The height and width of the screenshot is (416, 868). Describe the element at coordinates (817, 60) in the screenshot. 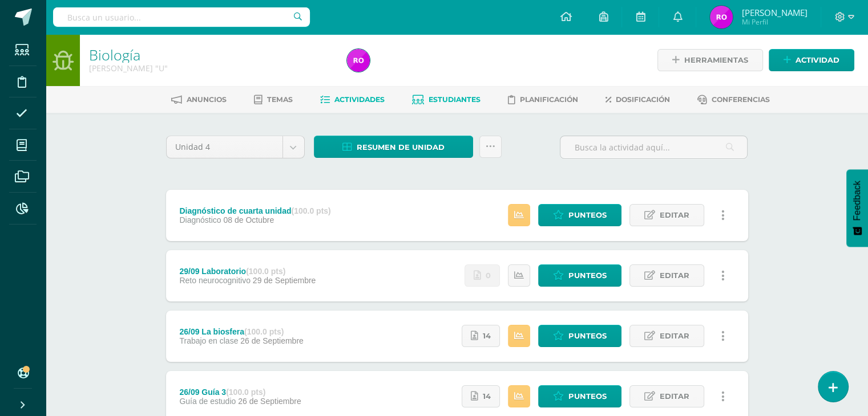

I see `span: Actividad` at that location.